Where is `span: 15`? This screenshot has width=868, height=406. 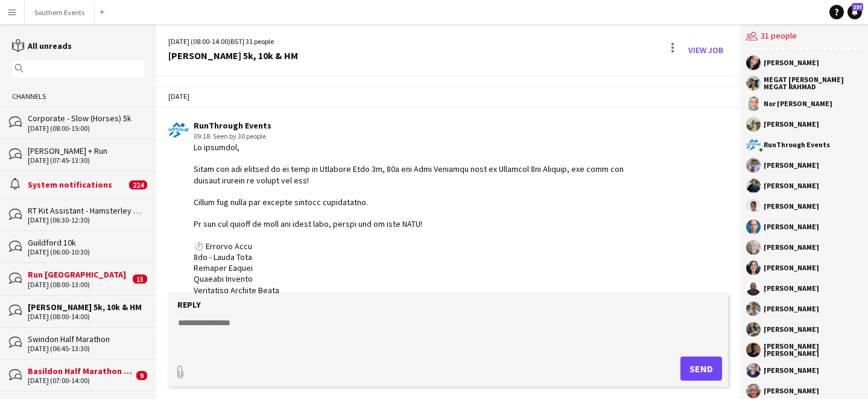
span: 15 is located at coordinates (140, 278).